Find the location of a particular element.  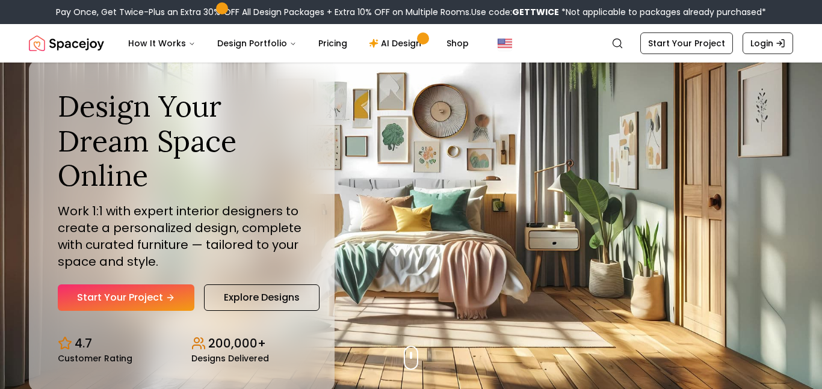

p: Work 1:1 with expert interior designers to create a personalized design, complete with curated fu... is located at coordinates (182, 236).